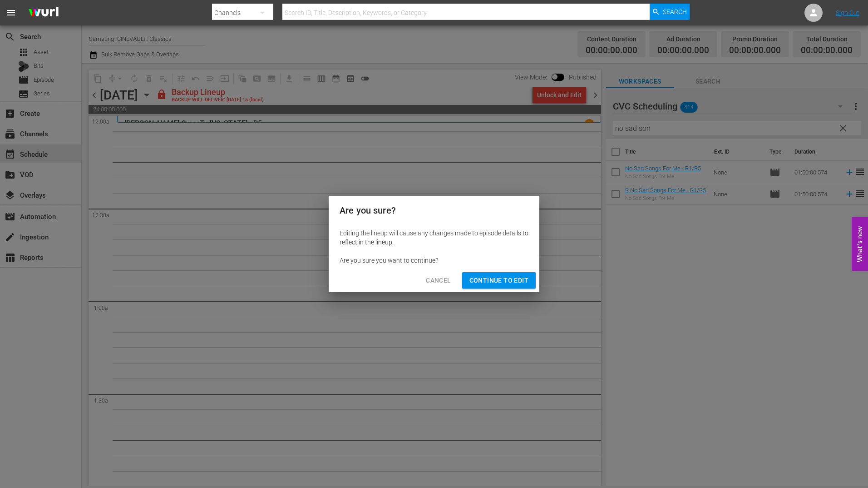  What do you see at coordinates (438, 280) in the screenshot?
I see `button: Cancel` at bounding box center [438, 280].